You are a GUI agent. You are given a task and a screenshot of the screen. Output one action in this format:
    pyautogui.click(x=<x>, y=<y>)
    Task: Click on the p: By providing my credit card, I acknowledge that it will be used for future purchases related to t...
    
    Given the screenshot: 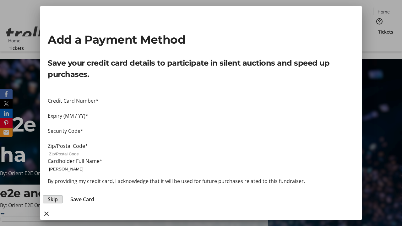 What is the action you would take?
    pyautogui.click(x=201, y=181)
    